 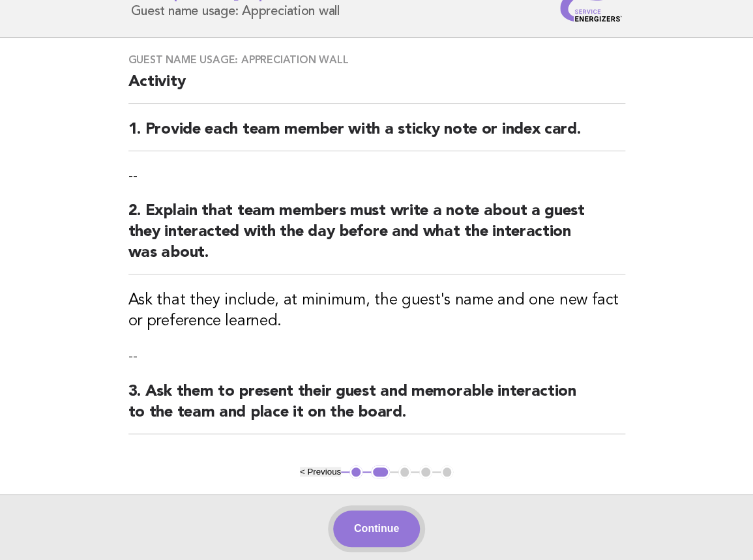 I want to click on button: Continue, so click(x=376, y=529).